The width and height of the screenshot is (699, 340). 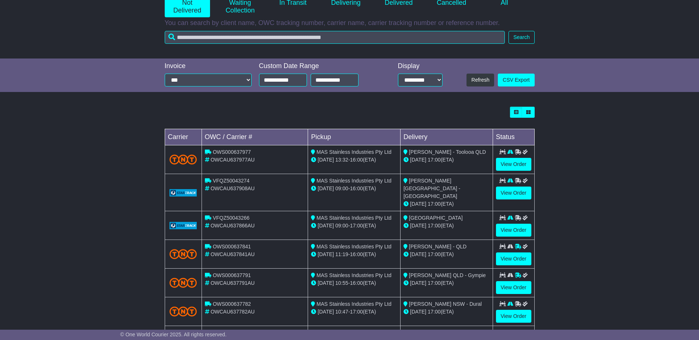 What do you see at coordinates (349, 23) in the screenshot?
I see `p: You can search by client name, OWC tracking number, carrier name, carrier tracking number or refe...` at bounding box center [349, 23].